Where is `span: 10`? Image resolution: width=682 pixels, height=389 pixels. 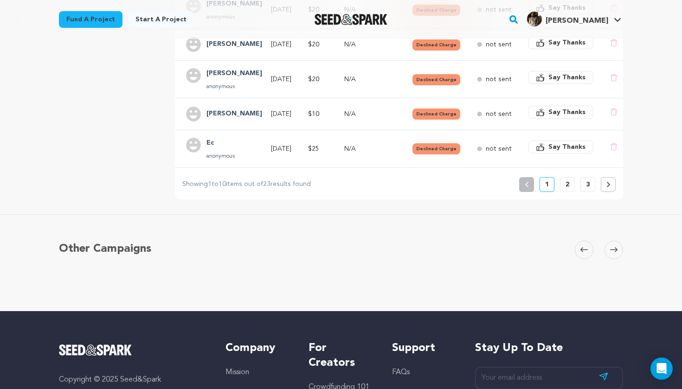
span: 10 is located at coordinates (222, 184).